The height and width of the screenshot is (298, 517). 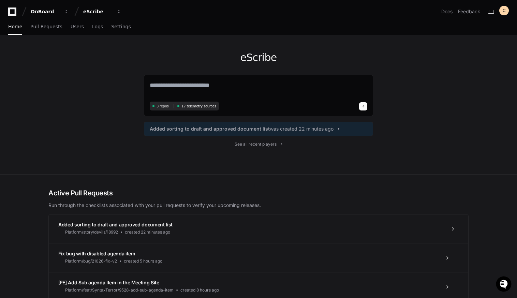 What do you see at coordinates (77, 27) in the screenshot?
I see `span: Users` at bounding box center [77, 27].